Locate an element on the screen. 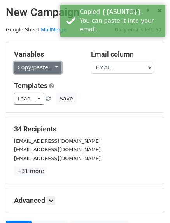  div: Widget de chat is located at coordinates (150, 204).